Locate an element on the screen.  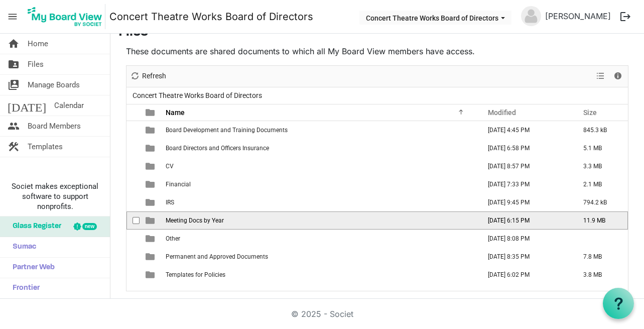
div: View is located at coordinates (601, 76).